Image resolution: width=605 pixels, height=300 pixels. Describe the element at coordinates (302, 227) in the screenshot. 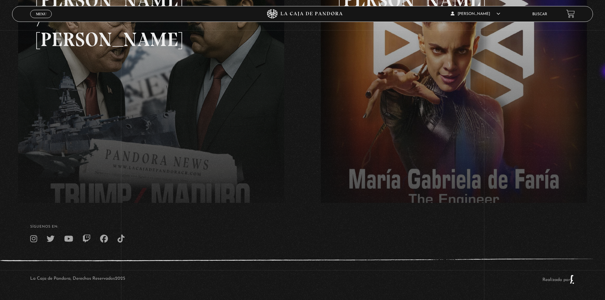

I see `h4: SÍguenos en:` at that location.